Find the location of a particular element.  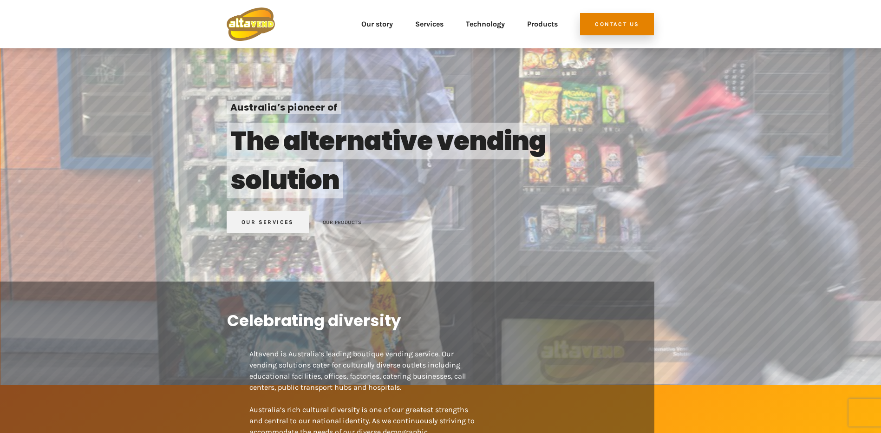

a: OUR SERVICES is located at coordinates (267, 222).